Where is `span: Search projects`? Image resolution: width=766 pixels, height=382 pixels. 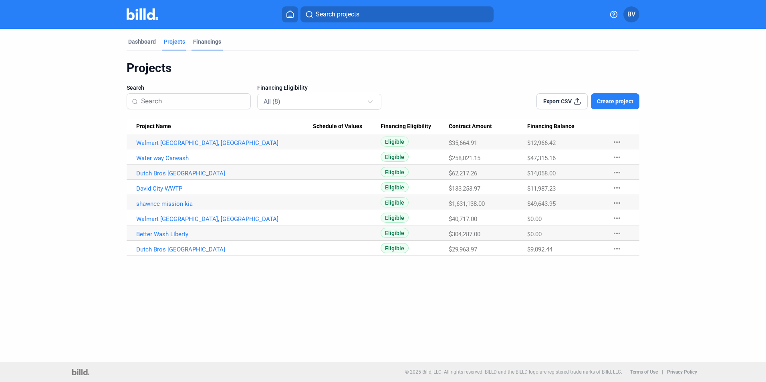
span: Search projects is located at coordinates (337, 14).